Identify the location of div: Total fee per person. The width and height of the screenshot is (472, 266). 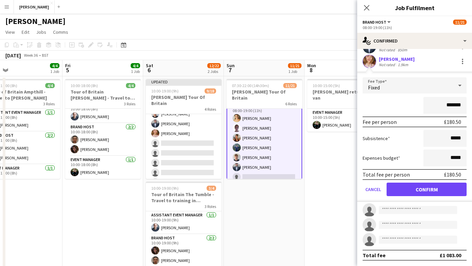
(386, 174).